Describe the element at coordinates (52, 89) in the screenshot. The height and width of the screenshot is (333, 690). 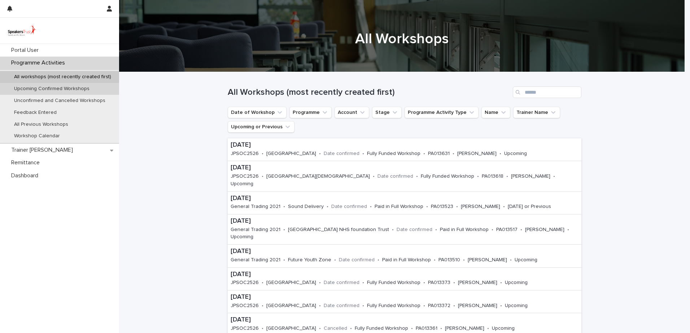
I see `p: Upcoming Confirmed Workshops` at that location.